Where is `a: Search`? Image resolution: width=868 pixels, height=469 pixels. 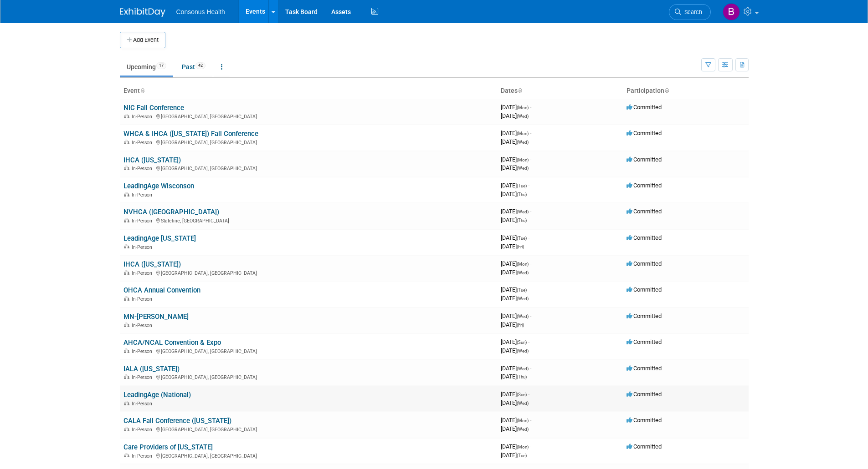
a: Search is located at coordinates (690, 12).